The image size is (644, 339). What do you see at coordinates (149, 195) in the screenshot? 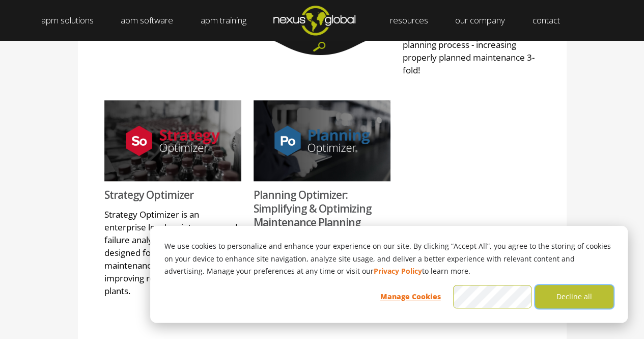
I see `a: Strategy Optimizer` at bounding box center [149, 195].